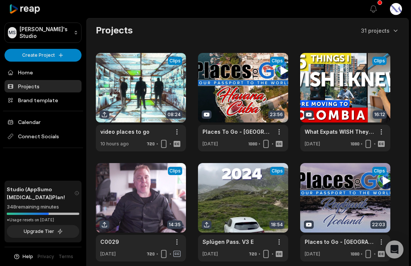 The image size is (411, 266). What do you see at coordinates (395, 250) in the screenshot?
I see `div: Open Intercom Messenger` at bounding box center [395, 250].